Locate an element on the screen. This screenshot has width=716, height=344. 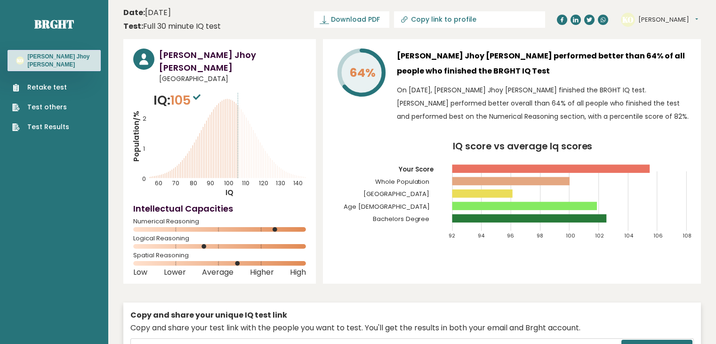
tspan: 64% is located at coordinates (363, 73).